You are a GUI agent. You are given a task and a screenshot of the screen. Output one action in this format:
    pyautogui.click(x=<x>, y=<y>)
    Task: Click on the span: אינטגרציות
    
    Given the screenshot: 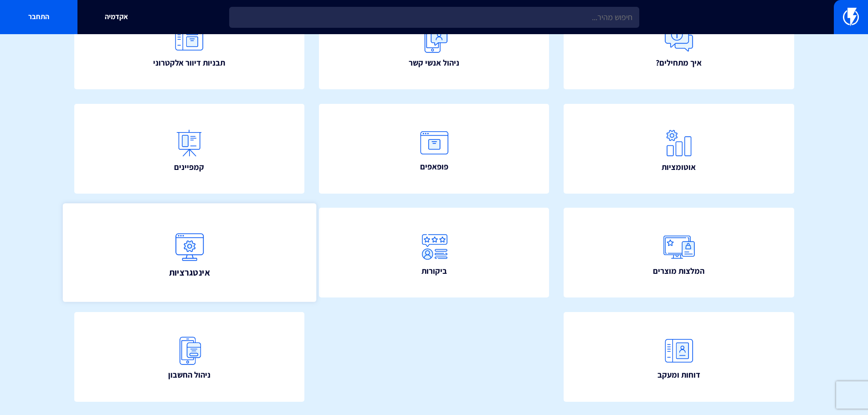 What is the action you would take?
    pyautogui.click(x=189, y=272)
    